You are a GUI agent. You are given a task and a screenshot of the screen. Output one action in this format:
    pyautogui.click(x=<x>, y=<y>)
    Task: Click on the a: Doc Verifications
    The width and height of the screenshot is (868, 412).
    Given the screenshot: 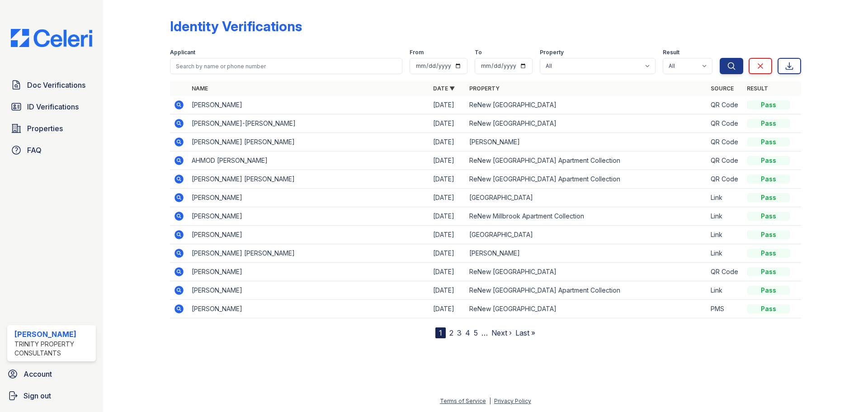 What is the action you would take?
    pyautogui.click(x=52, y=85)
    